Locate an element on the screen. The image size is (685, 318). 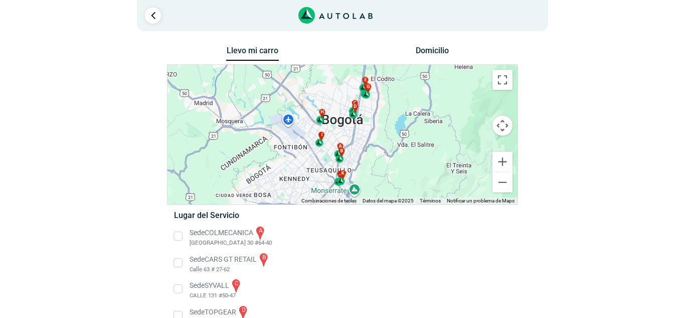
span: i is located at coordinates (322, 135).